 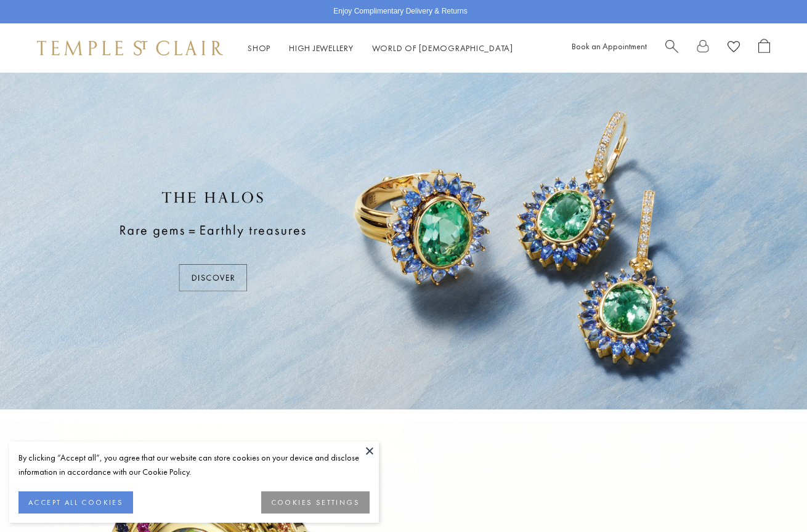 What do you see at coordinates (130, 48) in the screenshot?
I see `img: Temple St. Clair` at bounding box center [130, 48].